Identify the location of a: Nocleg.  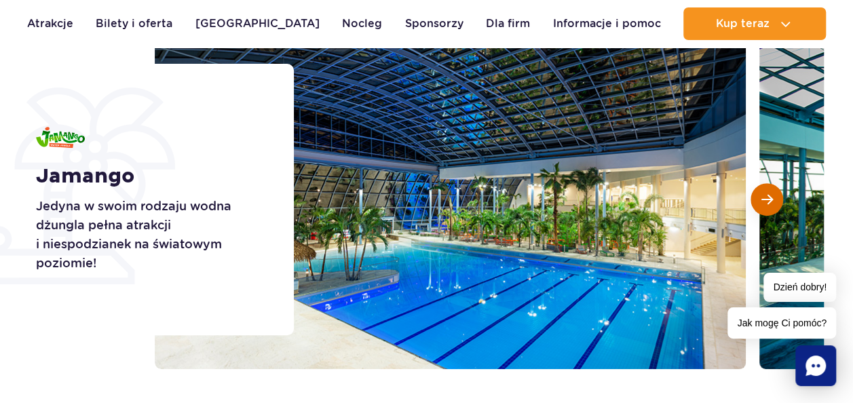
(362, 24).